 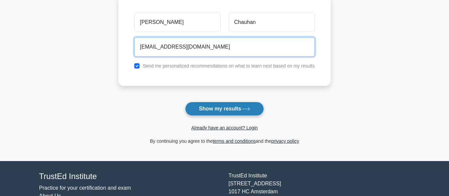 I want to click on a: privacy policy, so click(x=285, y=141).